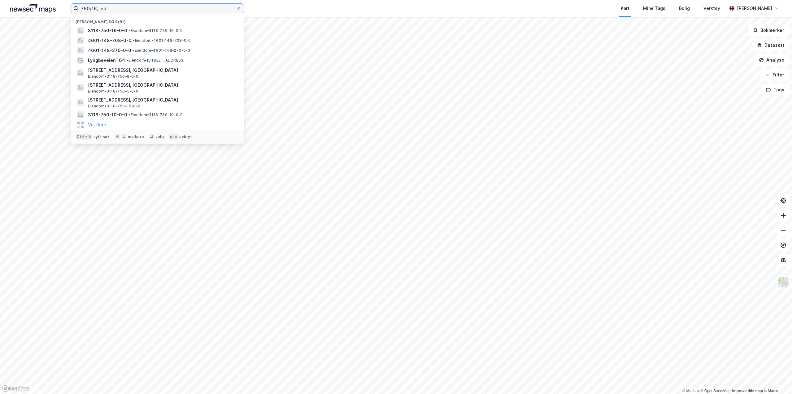 The image size is (792, 394). I want to click on span: Eiendom • 3118-750-5-0-0, so click(113, 91).